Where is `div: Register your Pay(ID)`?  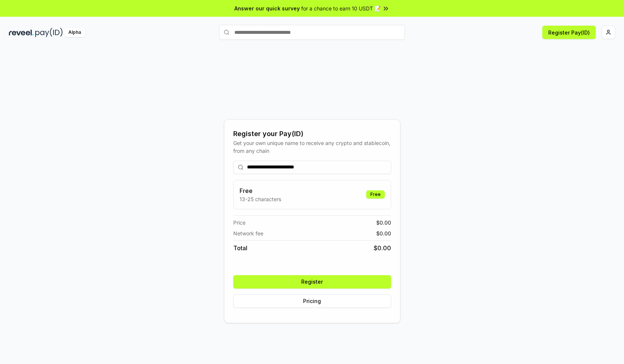
div: Register your Pay(ID) is located at coordinates (312, 134).